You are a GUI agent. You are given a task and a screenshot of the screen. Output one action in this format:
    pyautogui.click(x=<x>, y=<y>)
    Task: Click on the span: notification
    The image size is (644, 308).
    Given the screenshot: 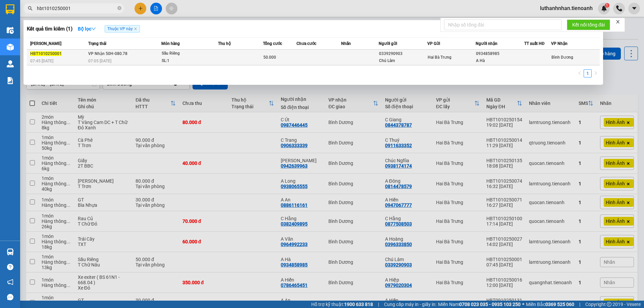 What is the action you would take?
    pyautogui.click(x=10, y=282)
    